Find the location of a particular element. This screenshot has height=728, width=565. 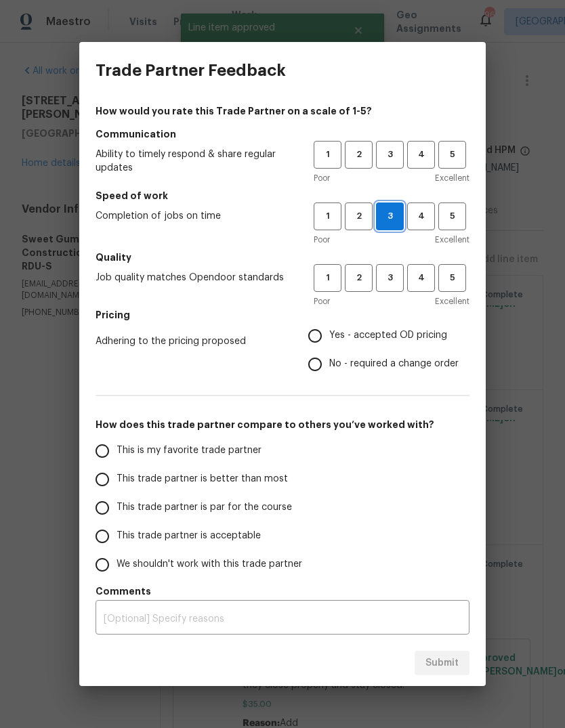

h5: Speed of work is located at coordinates (283, 195).